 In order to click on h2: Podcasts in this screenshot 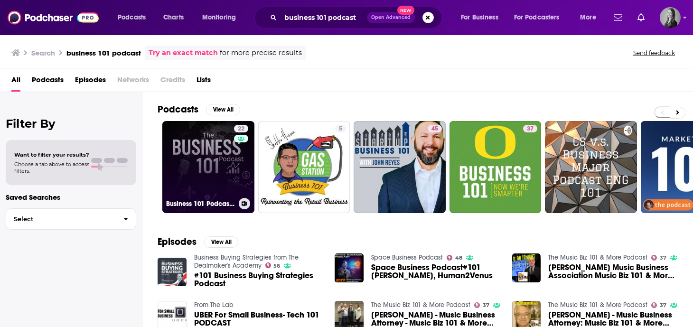, I will do `click(178, 109)`.